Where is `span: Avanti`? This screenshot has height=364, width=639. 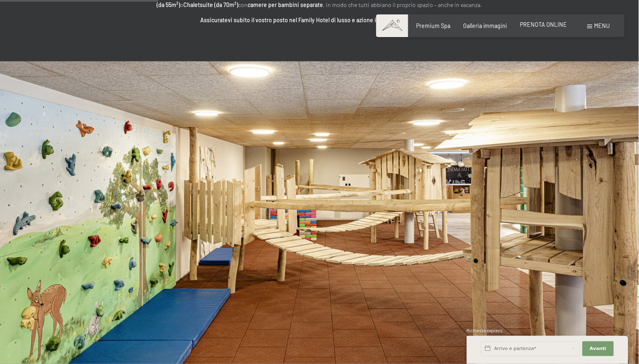 span: Avanti is located at coordinates (598, 349).